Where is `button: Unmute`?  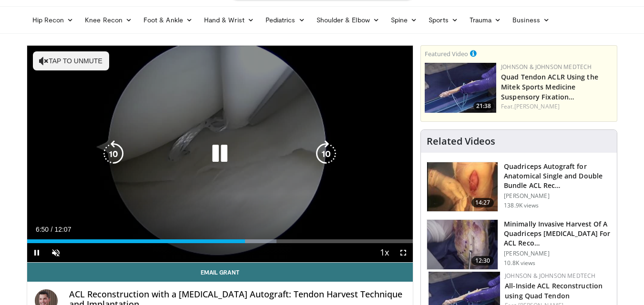 button: Unmute is located at coordinates (56, 252).